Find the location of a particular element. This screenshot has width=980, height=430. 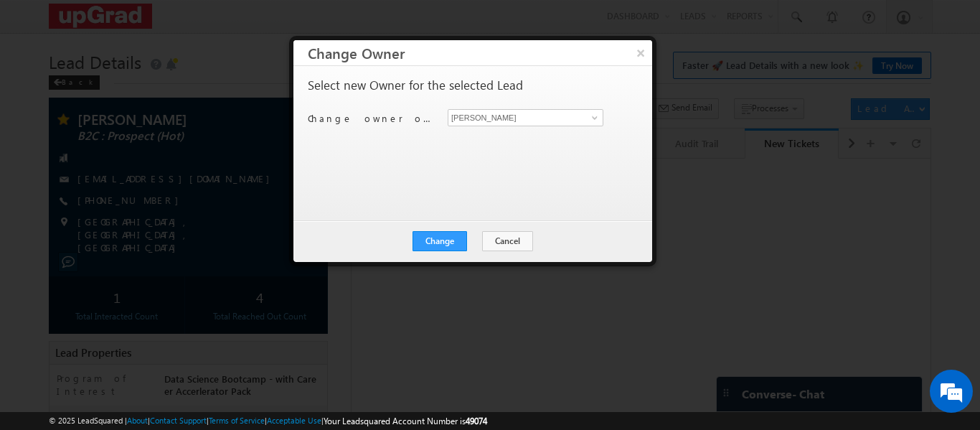

h3: Change Owner is located at coordinates (480, 53).